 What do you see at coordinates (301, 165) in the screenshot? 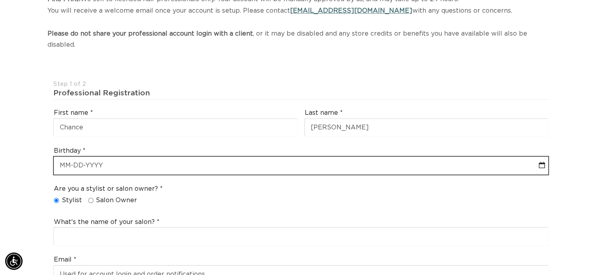
I see `input: MM-DD-YYYY` at bounding box center [301, 165].